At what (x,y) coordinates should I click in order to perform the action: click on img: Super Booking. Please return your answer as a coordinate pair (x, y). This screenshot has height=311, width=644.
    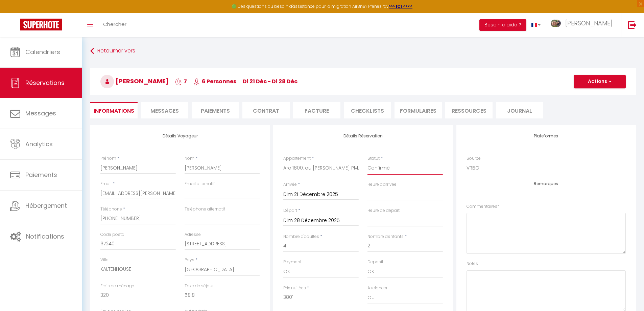
    Looking at the image, I should click on (41, 24).